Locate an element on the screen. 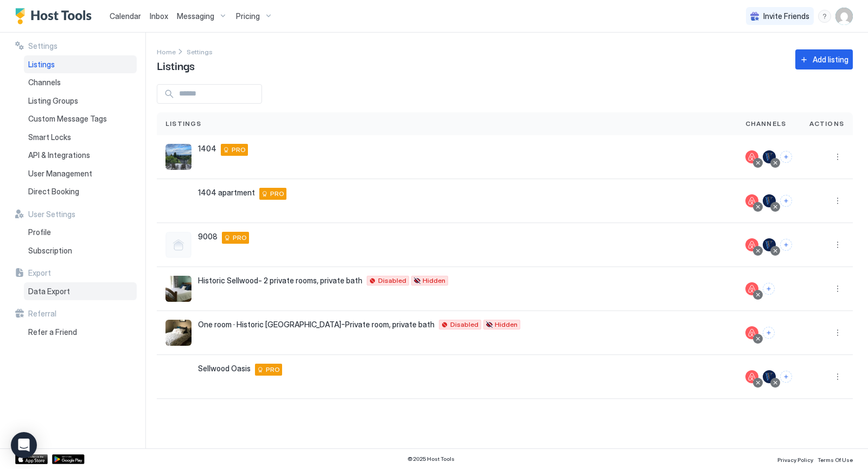  span: Data Export is located at coordinates (49, 292).